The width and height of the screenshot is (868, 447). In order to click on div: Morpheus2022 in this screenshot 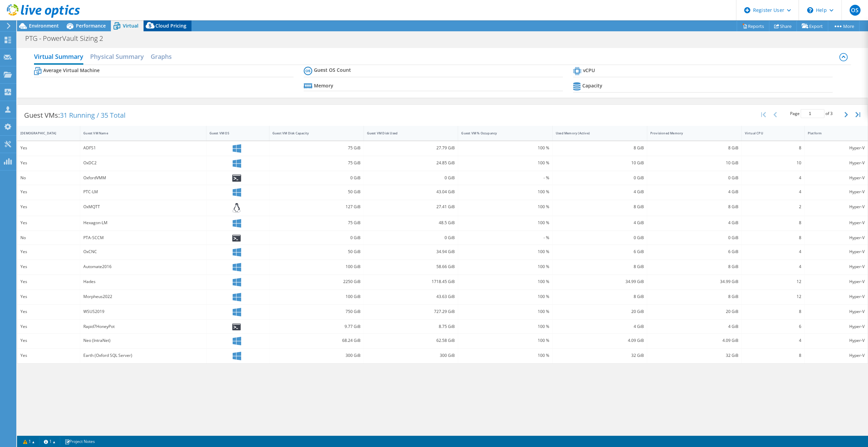, I will do `click(143, 297)`.